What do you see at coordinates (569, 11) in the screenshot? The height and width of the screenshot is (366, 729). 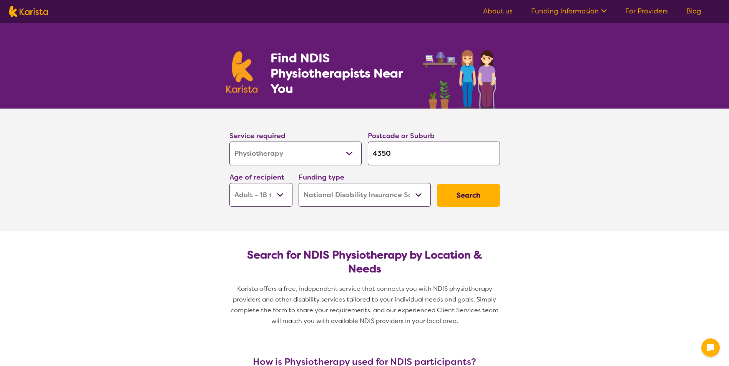 I see `a: Funding Information` at bounding box center [569, 11].